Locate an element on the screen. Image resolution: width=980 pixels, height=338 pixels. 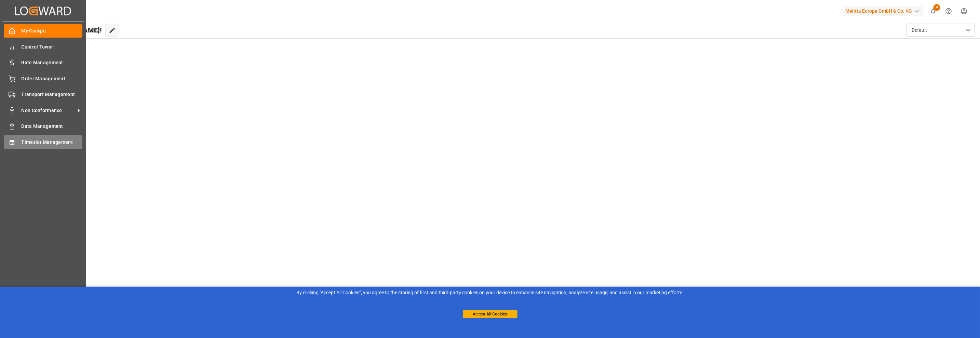
span: Order Management is located at coordinates (52, 79).